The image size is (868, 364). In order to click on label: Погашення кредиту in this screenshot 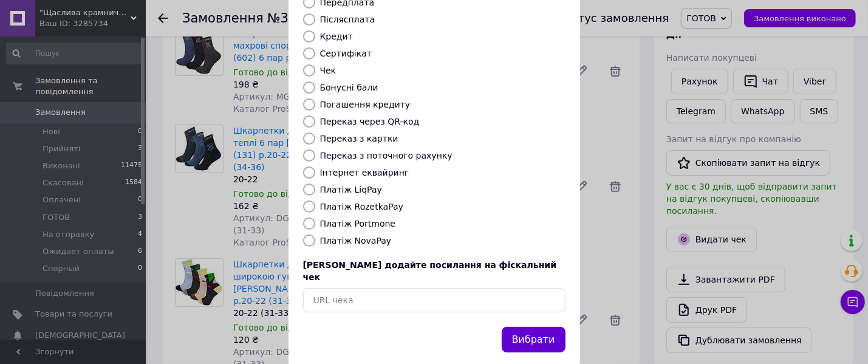, I will do `click(365, 105)`.